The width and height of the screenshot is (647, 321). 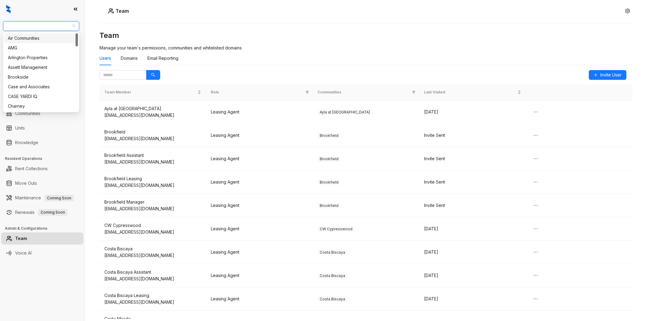 What do you see at coordinates (41, 58) in the screenshot?
I see `div: Arlington Properties` at bounding box center [41, 58].